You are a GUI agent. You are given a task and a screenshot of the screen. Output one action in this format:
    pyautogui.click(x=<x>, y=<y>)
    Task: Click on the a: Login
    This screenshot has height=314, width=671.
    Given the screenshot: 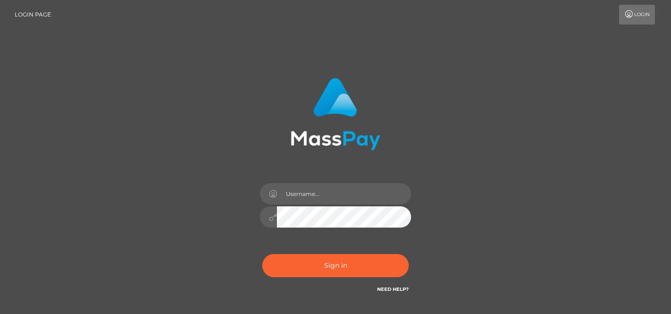 What is the action you would take?
    pyautogui.click(x=637, y=15)
    